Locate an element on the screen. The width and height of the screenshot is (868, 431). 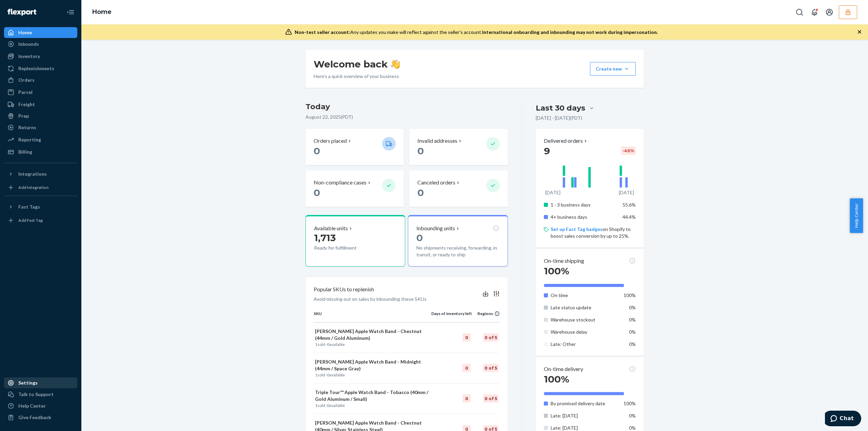
a: Help Center is located at coordinates (41, 406).